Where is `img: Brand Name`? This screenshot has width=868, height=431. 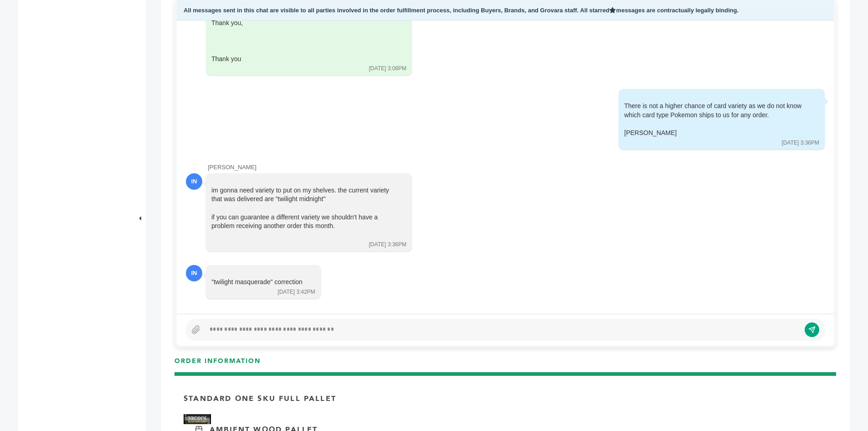
img: Brand Name is located at coordinates (197, 419).